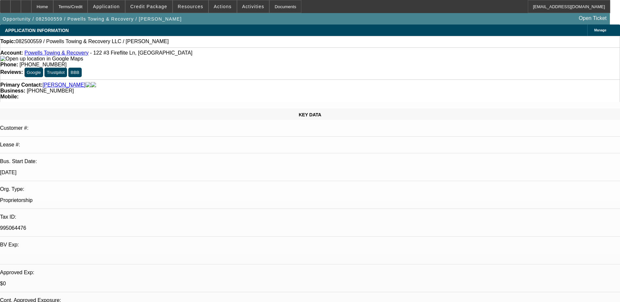  Describe the element at coordinates (191, 7) in the screenshot. I see `button: Resources` at that location.